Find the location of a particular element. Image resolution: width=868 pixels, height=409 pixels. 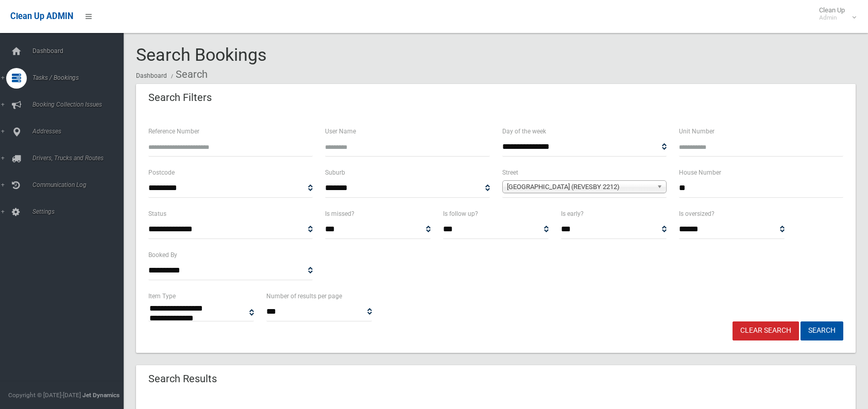

header: Search Results is located at coordinates (183, 379).